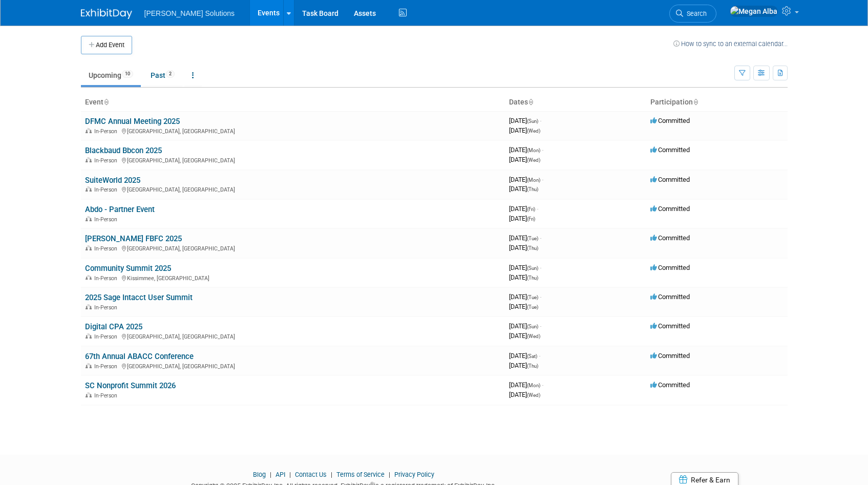 The height and width of the screenshot is (485, 868). I want to click on img: Megan Alba, so click(754, 11).